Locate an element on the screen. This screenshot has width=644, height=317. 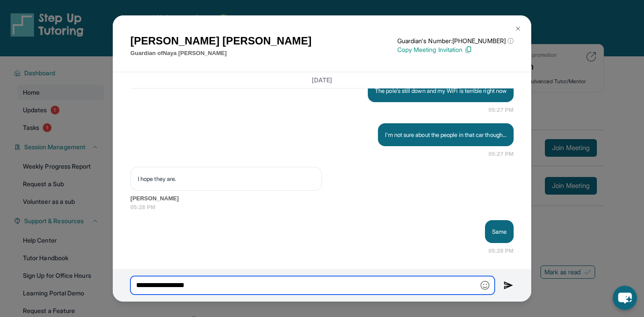
img: Close Icon is located at coordinates (518, 29).